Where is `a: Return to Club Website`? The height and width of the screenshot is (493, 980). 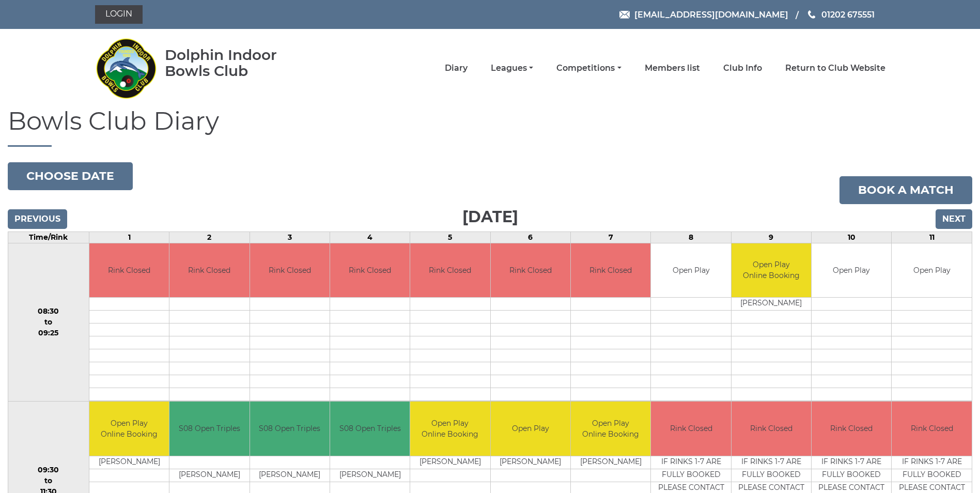
a: Return to Club Website is located at coordinates (835, 68).